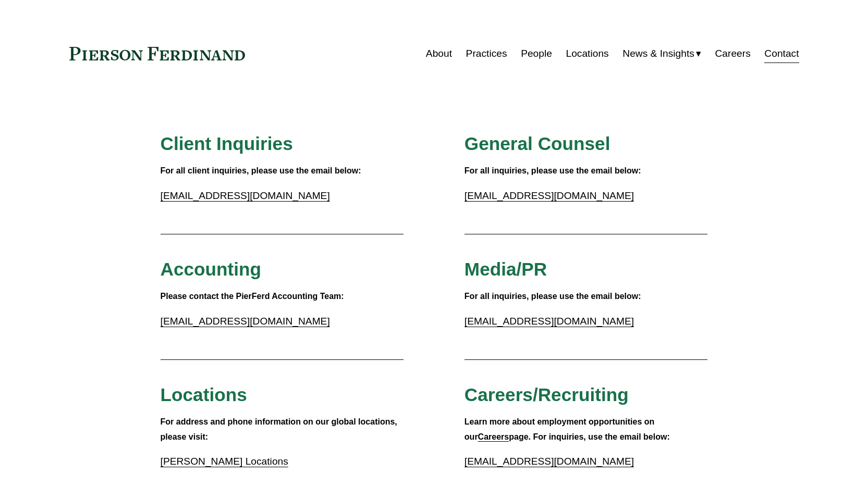 The height and width of the screenshot is (486, 868). I want to click on span: News & Insights, so click(658, 53).